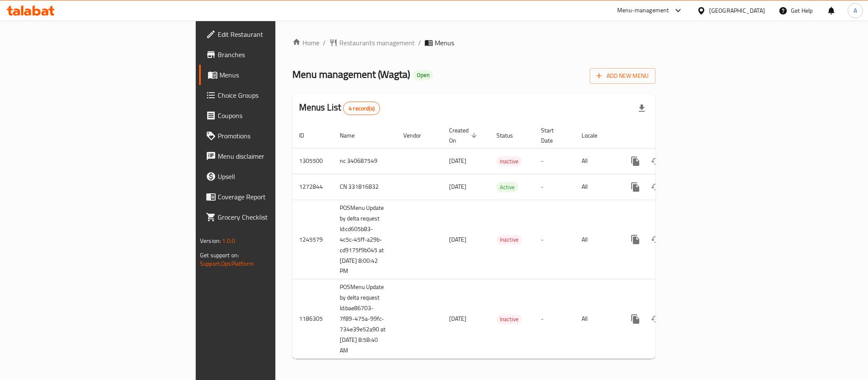  Describe the element at coordinates (377, 43) in the screenshot. I see `span: Restaurants management` at that location.